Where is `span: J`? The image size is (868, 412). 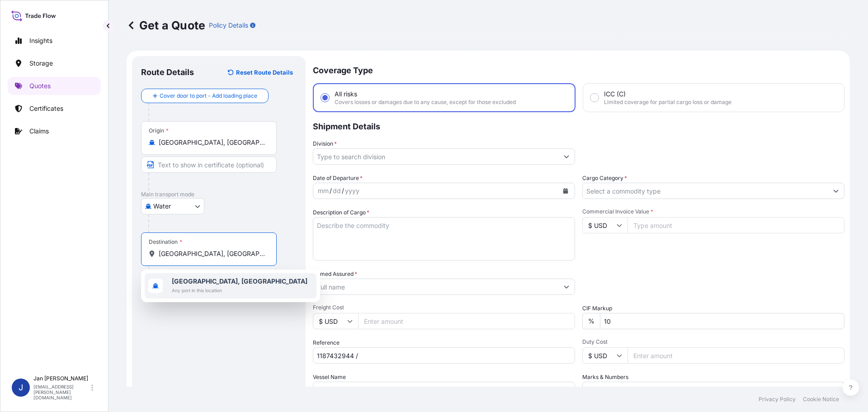
span: J is located at coordinates (20, 387).